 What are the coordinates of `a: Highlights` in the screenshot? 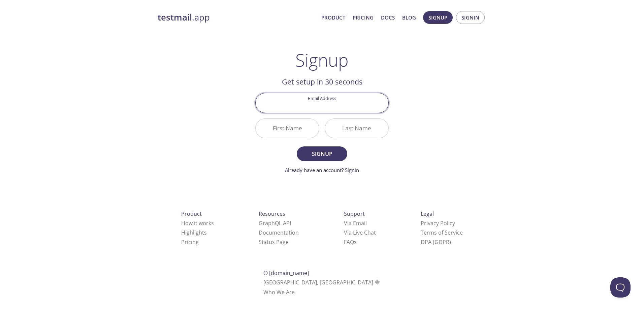 It's located at (194, 233).